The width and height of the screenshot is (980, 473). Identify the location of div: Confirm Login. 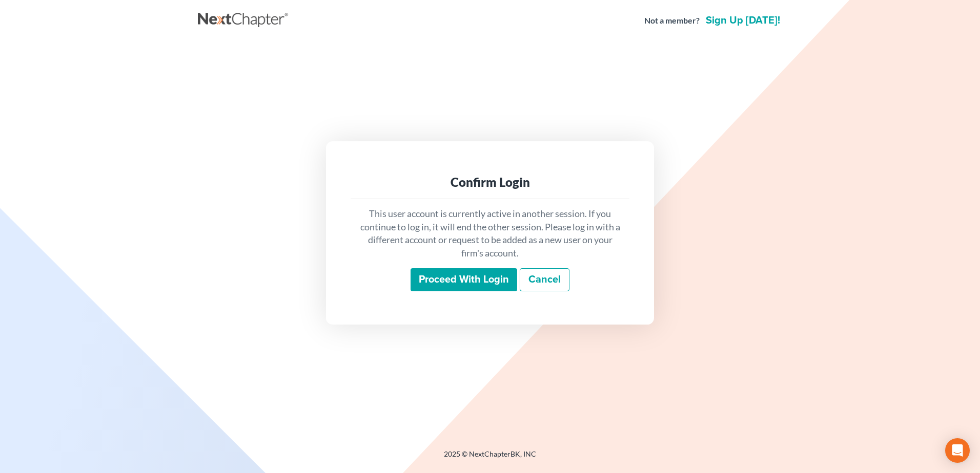
(490, 183).